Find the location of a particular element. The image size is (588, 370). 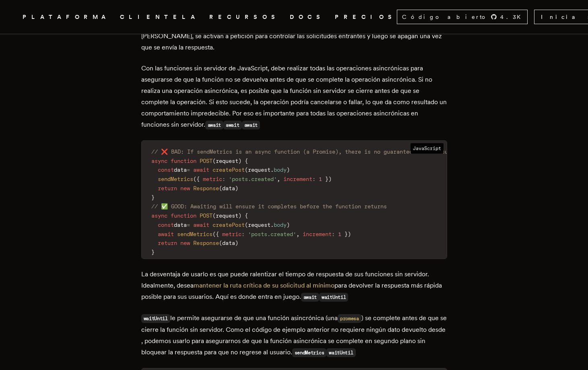

font: La desventaja de usarlo es que puede ralentizar el tiempo de respuesta de sus funciones sin servi... is located at coordinates (291, 285).